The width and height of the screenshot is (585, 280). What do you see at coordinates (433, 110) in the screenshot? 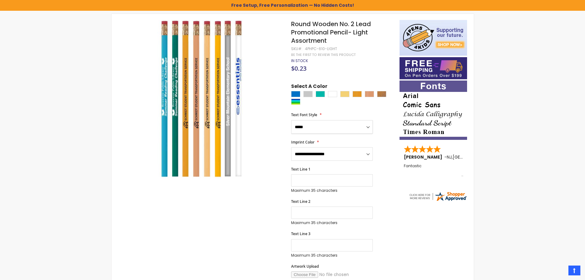
I see `img: font-personalization-examples` at bounding box center [433, 110].